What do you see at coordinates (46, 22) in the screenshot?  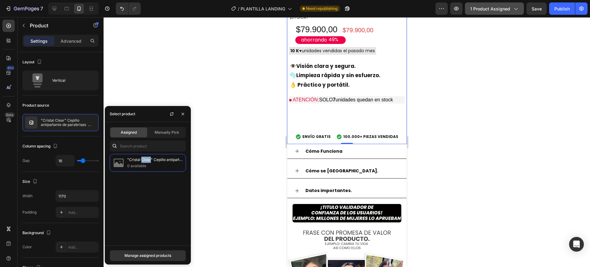 I see `div: 49%` at bounding box center [46, 22].